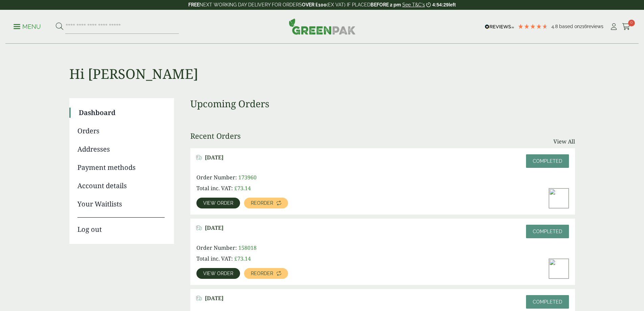  Describe the element at coordinates (499, 27) in the screenshot. I see `img: REVIEWS.io` at that location.